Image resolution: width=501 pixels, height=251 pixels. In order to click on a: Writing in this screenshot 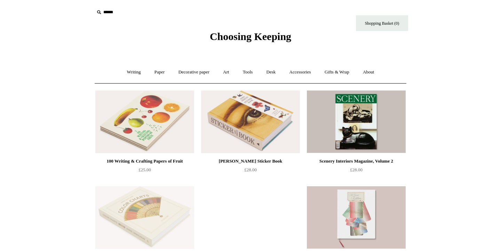, I will do `click(134, 72)`.